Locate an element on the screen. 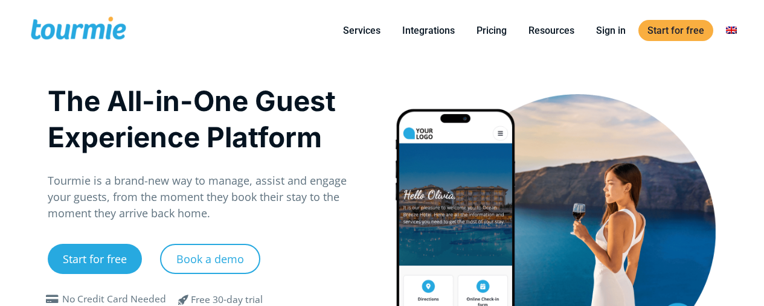 Image resolution: width=764 pixels, height=306 pixels. a: Integrations is located at coordinates (428, 30).